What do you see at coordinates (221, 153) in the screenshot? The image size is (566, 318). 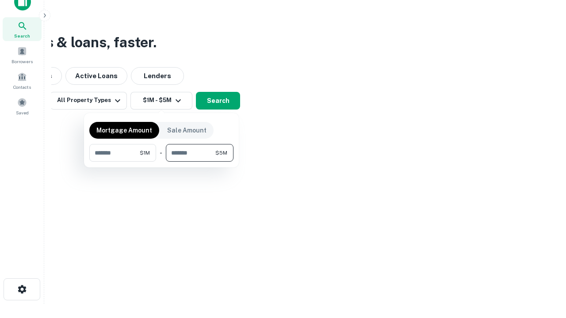 I see `span: $5M` at bounding box center [221, 153].